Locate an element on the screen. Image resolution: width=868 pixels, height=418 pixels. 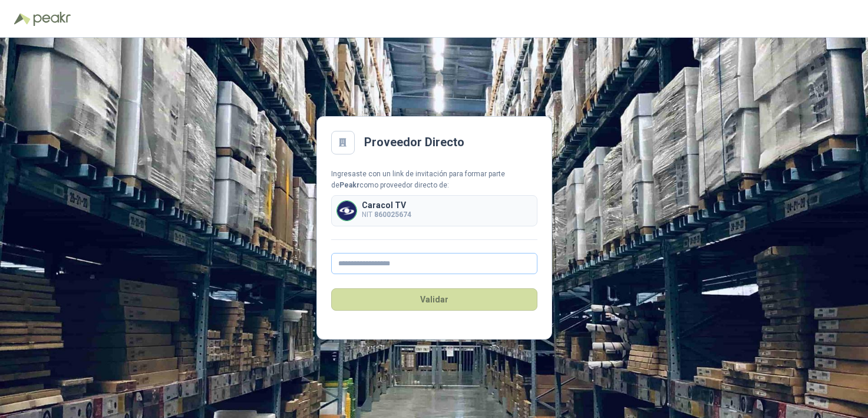
img: Company Logo is located at coordinates (346, 211).